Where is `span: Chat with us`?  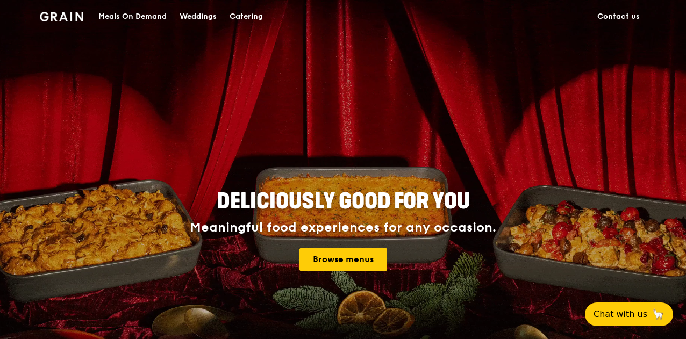 span: Chat with us is located at coordinates (621, 315).